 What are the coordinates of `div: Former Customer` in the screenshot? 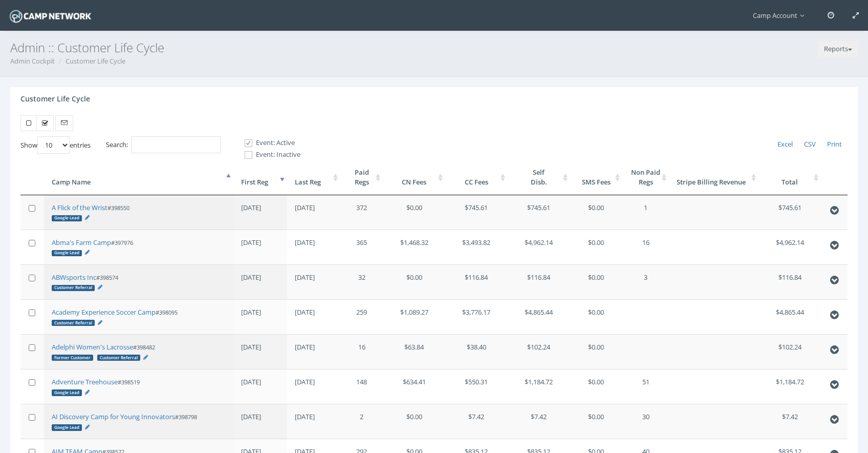 It's located at (72, 357).